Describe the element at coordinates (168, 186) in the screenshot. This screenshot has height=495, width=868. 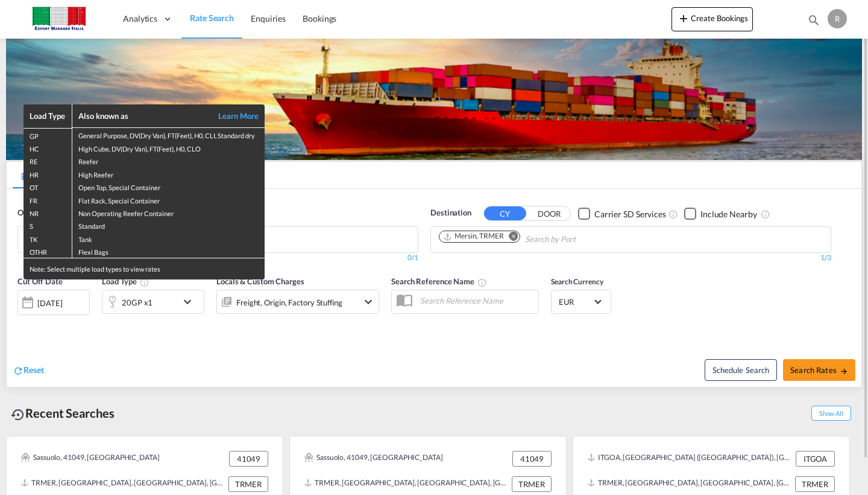
I see `td: Open Top, Special Container` at that location.